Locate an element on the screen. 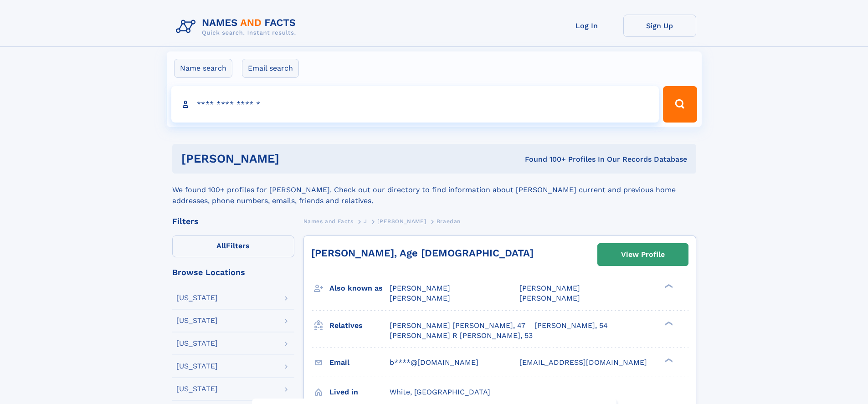 The width and height of the screenshot is (868, 404). h3: Relatives is located at coordinates (359, 326).